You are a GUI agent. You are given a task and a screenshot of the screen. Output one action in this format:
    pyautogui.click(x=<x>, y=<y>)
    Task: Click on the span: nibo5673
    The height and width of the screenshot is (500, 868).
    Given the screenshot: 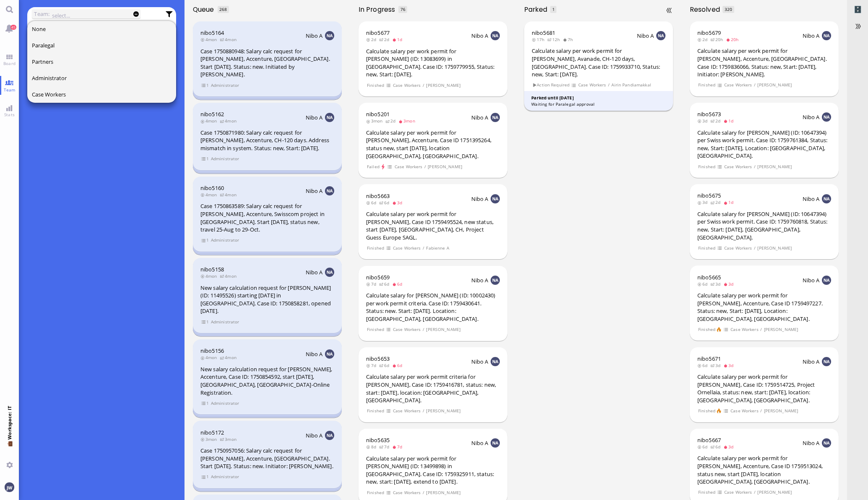 What is the action you would take?
    pyautogui.click(x=709, y=114)
    